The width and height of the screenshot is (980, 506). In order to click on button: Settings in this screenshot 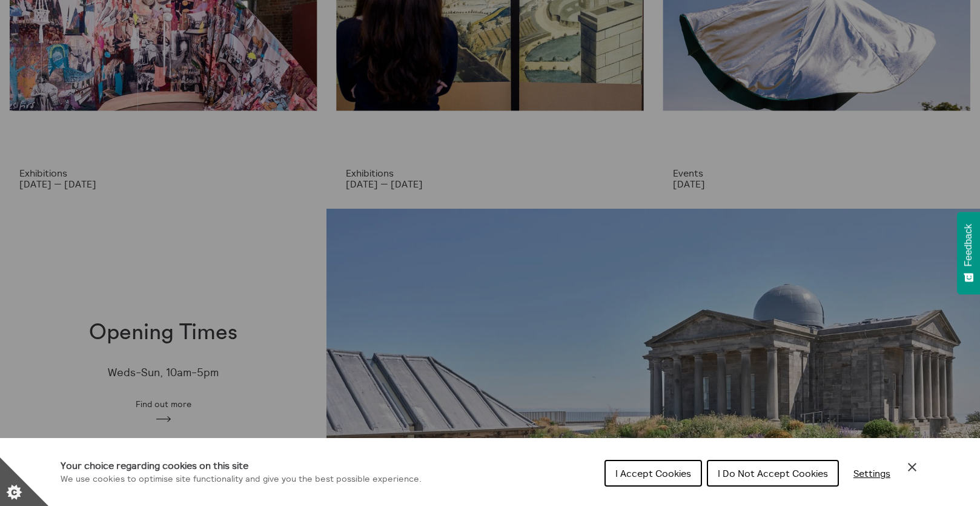, I will do `click(872, 473)`.